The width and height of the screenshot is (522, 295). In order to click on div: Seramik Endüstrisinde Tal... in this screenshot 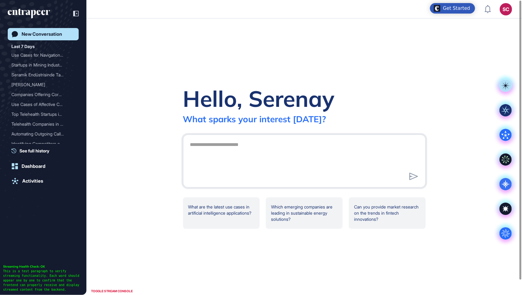, I will do `click(41, 75)`.